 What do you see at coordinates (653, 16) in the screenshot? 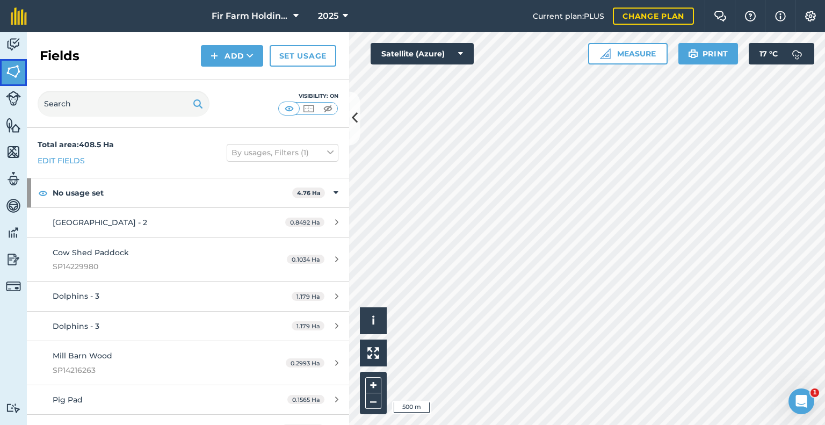
I see `a: Change plan` at bounding box center [653, 16].